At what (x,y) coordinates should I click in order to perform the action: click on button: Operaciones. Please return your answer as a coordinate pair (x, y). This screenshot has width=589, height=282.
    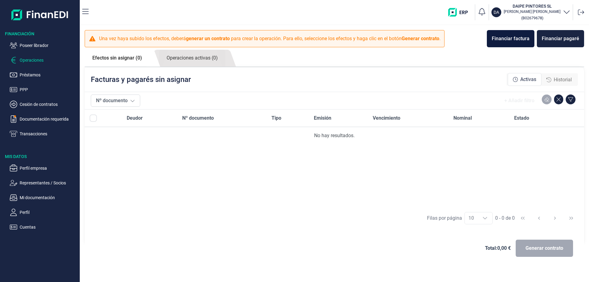
    Looking at the image, I should click on (44, 60).